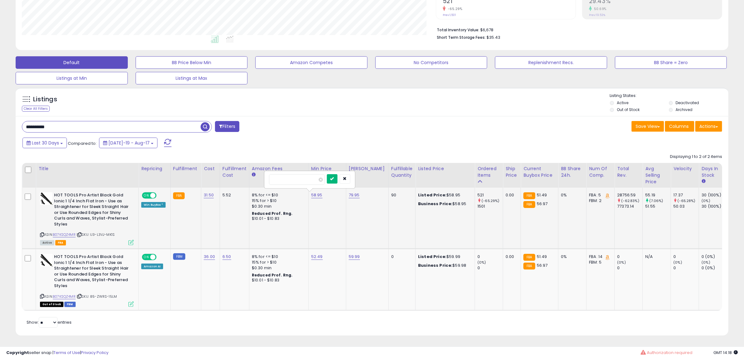  What do you see at coordinates (597, 15) in the screenshot?
I see `small: Prev: 19.53%` at bounding box center [597, 15].